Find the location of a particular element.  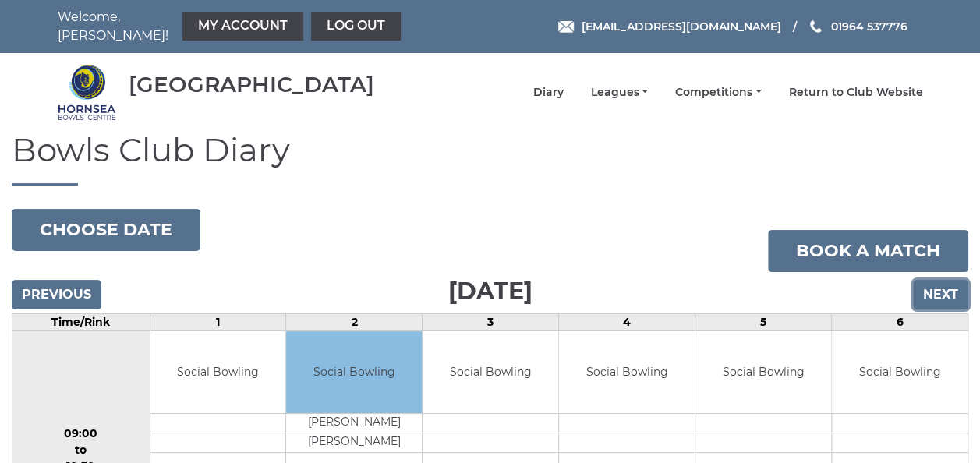

button: Choose date is located at coordinates (106, 230).